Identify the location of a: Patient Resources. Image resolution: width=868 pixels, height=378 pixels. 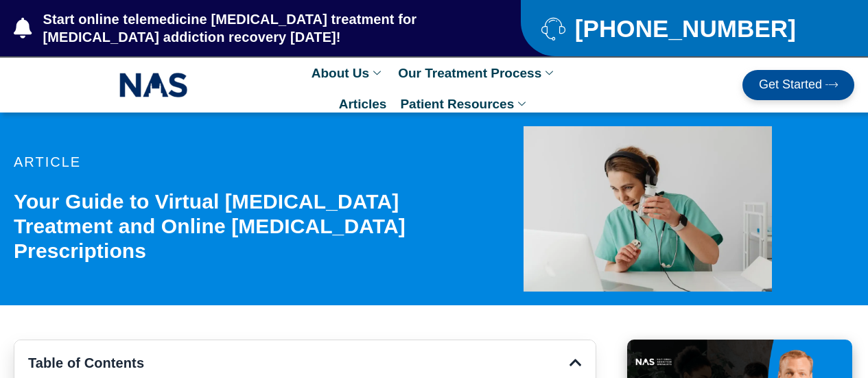
(464, 104).